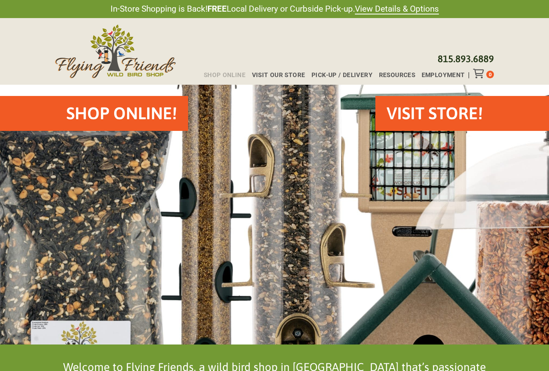 Image resolution: width=549 pixels, height=371 pixels. What do you see at coordinates (274, 9) in the screenshot?
I see `span: In-Store Shopping is Back! Local Delivery or Curbside Pick-up.` at bounding box center [274, 9].